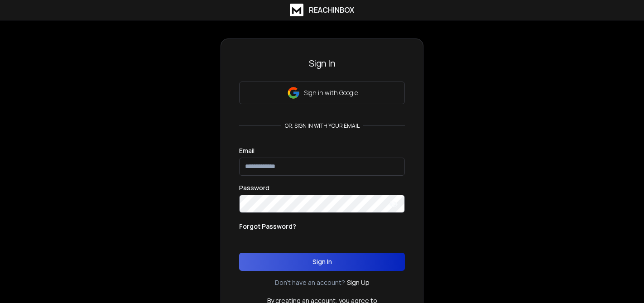 Image resolution: width=644 pixels, height=303 pixels. What do you see at coordinates (297, 10) in the screenshot?
I see `img: logo` at bounding box center [297, 10].